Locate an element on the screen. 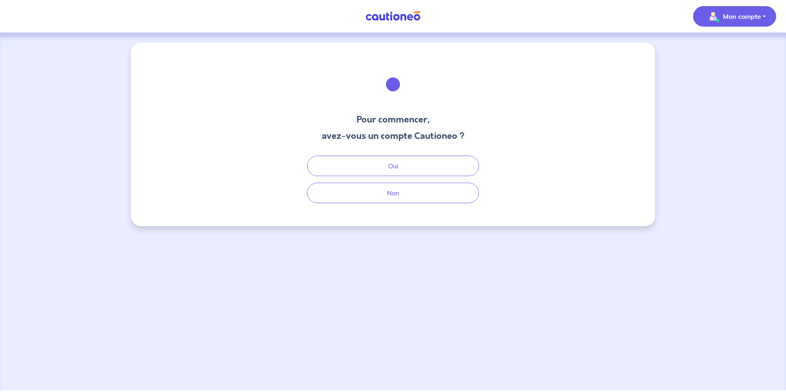 The image size is (786, 392). button: Non is located at coordinates (393, 193).